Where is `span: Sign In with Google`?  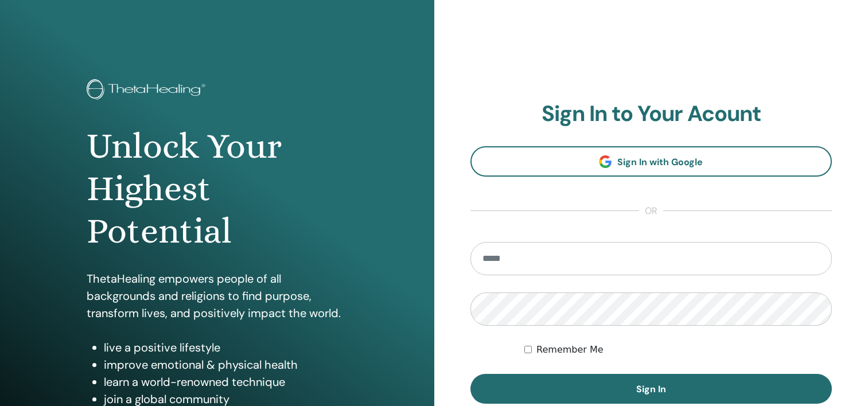 span: Sign In with Google is located at coordinates (660, 162).